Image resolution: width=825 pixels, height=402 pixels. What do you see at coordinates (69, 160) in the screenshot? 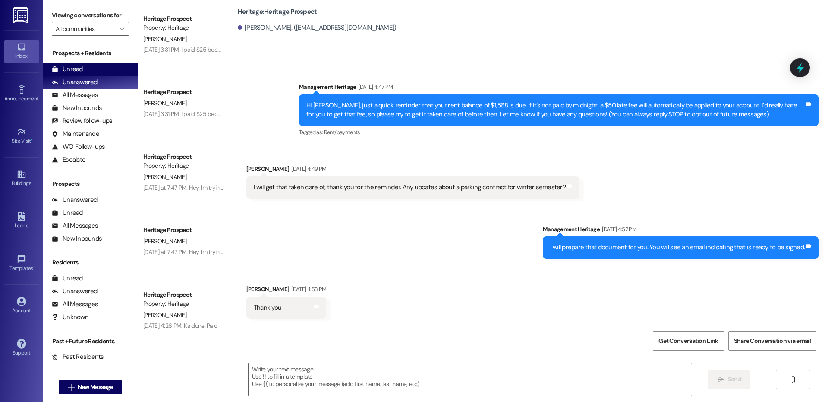
I see `div: Escalate` at bounding box center [69, 160].